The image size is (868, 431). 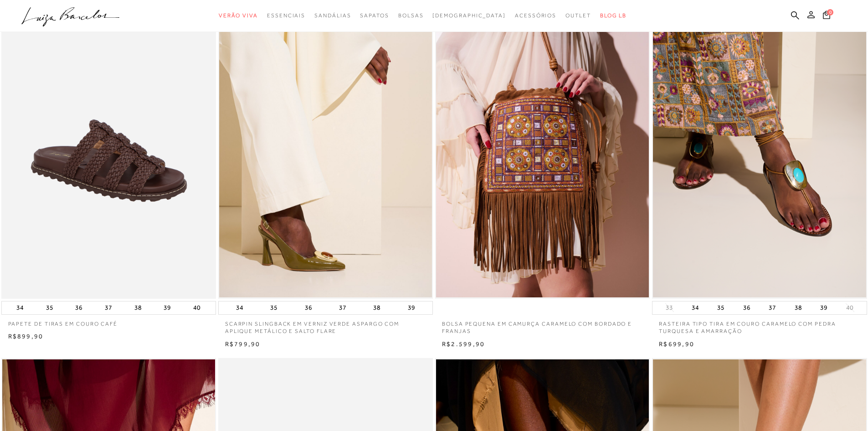 I want to click on span: R$2.599,90, so click(x=463, y=344).